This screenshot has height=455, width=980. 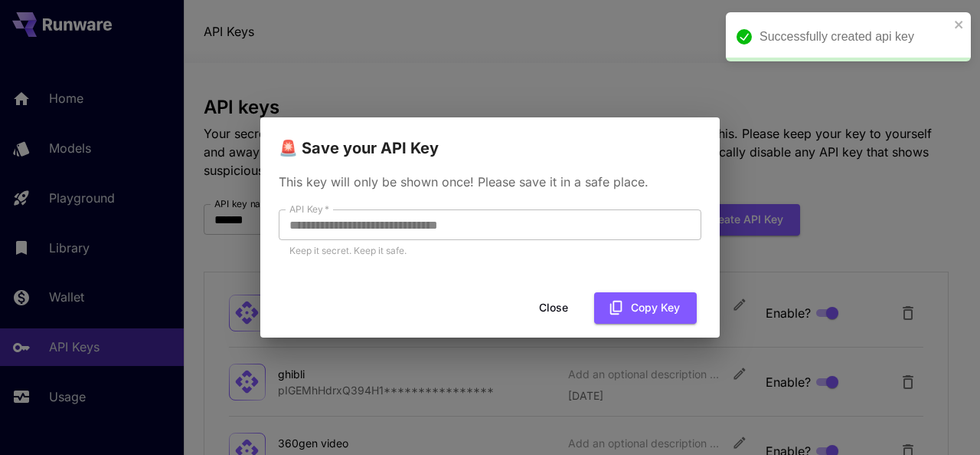 What do you see at coordinates (310, 209) in the screenshot?
I see `label: API Key` at bounding box center [310, 209].